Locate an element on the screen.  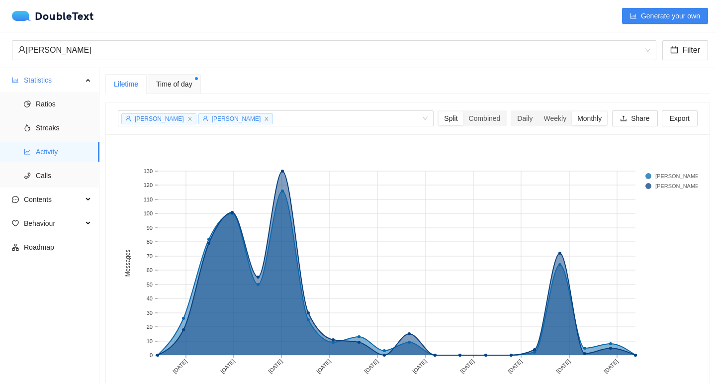
div: DoubleText is located at coordinates (53, 16).